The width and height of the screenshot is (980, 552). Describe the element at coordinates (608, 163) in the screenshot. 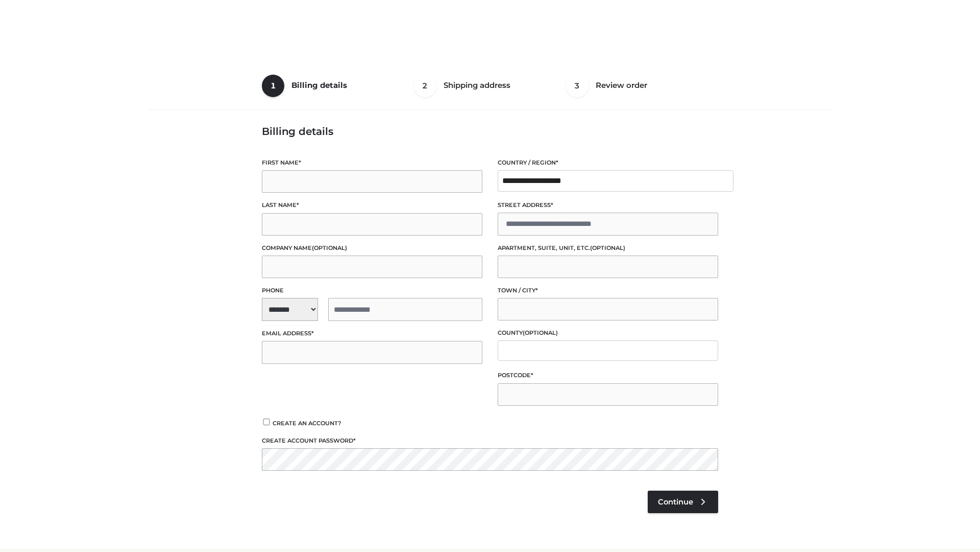

I see `label: Country / Region` at that location.